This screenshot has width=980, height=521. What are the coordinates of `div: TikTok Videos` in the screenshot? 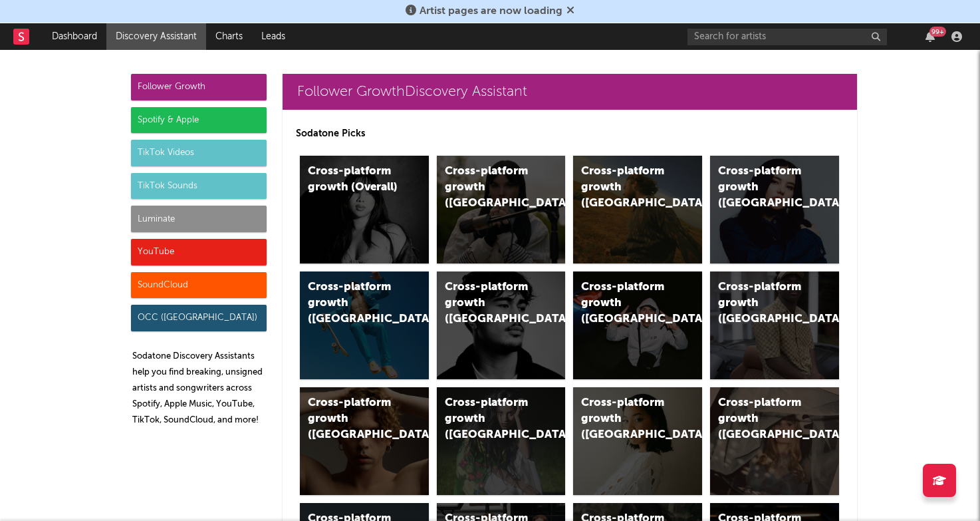 It's located at (198, 153).